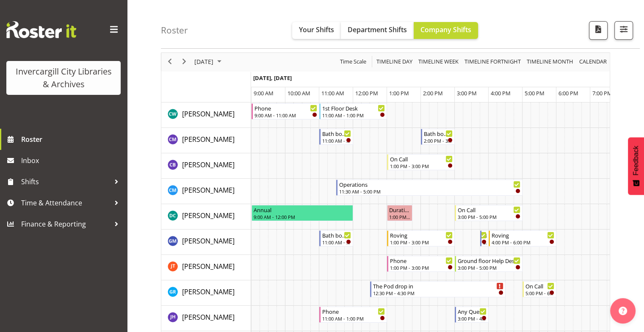 The image size is (644, 332). Describe the element at coordinates (430, 184) in the screenshot. I see `div: Operations` at that location.